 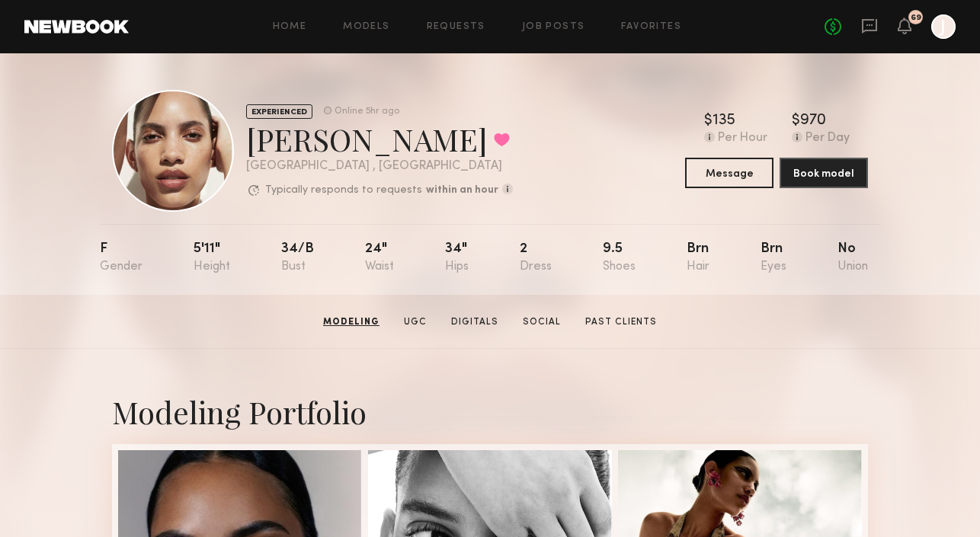 What do you see at coordinates (297, 258) in the screenshot?
I see `div: 34/b` at bounding box center [297, 258].